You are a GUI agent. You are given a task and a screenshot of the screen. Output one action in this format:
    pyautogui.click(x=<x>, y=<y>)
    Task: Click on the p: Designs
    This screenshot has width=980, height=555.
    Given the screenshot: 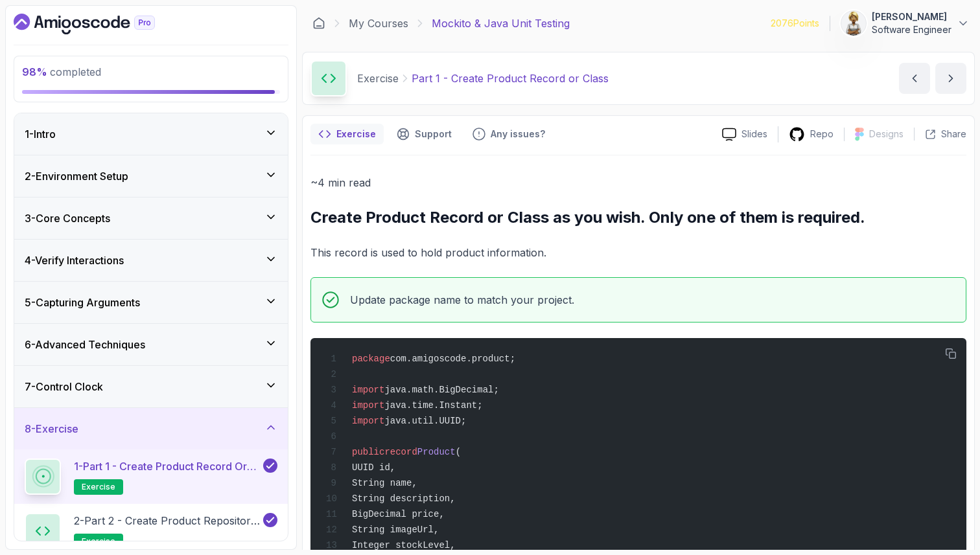 What is the action you would take?
    pyautogui.click(x=887, y=134)
    